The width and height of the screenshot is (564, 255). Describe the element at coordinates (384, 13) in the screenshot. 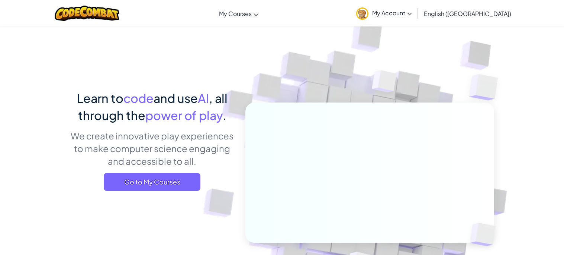

I see `a: My Account` at that location.